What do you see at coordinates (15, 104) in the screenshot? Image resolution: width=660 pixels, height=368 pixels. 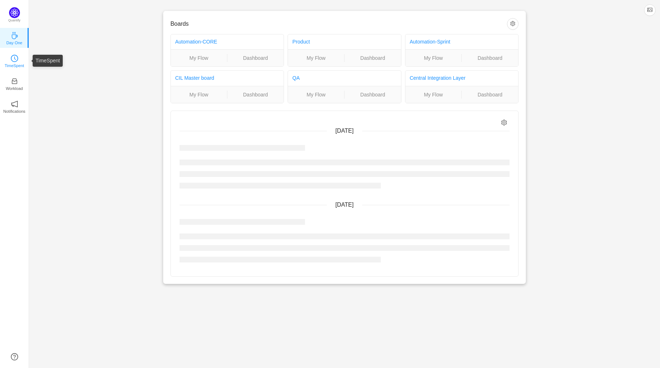 I see `i: icon: notification` at bounding box center [15, 104].